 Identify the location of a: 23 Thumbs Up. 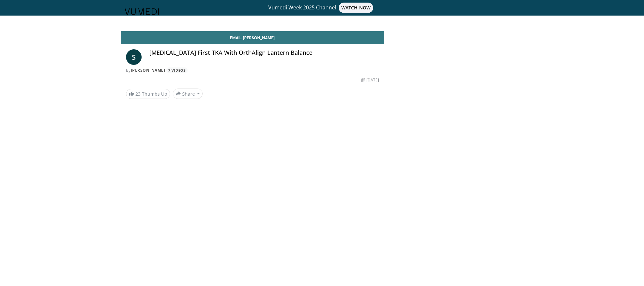
(148, 94).